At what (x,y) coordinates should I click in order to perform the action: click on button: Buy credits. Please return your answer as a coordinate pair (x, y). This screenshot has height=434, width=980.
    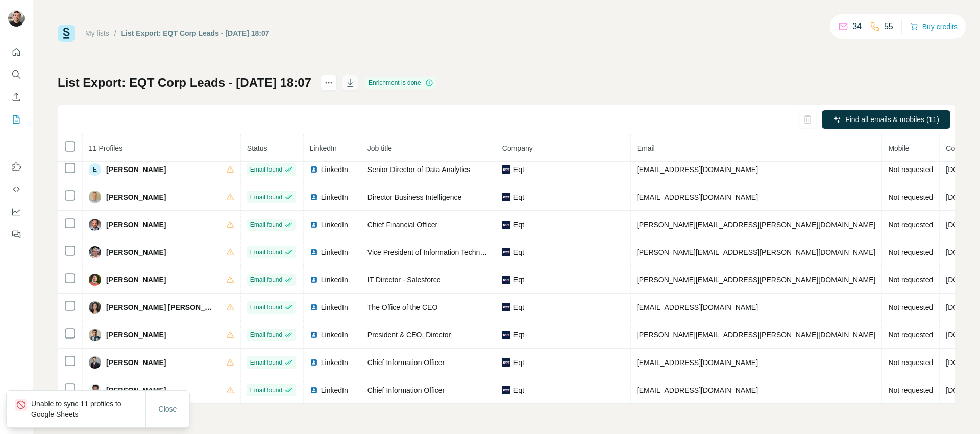
    Looking at the image, I should click on (934, 26).